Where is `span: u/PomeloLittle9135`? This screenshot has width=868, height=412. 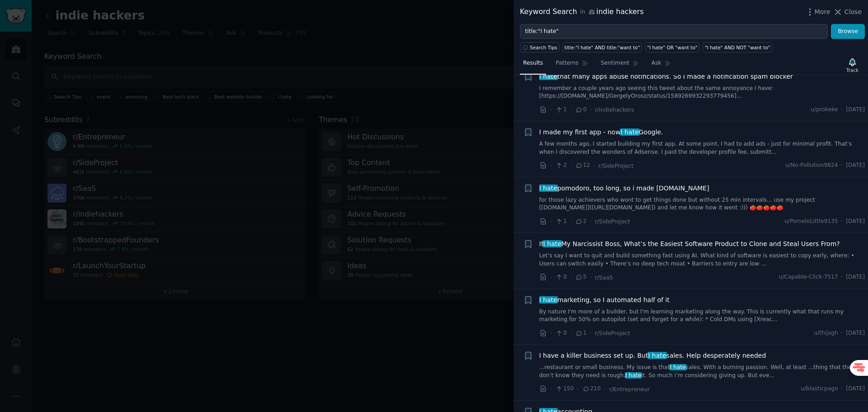 span: u/PomeloLittle9135 is located at coordinates (811, 221).